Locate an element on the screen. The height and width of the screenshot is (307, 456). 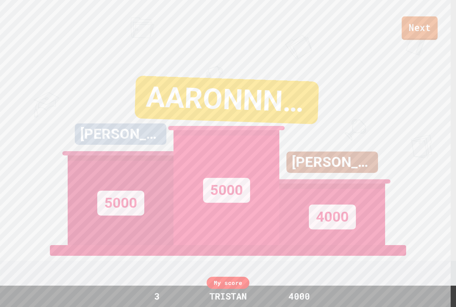
a: Next is located at coordinates (420, 28).